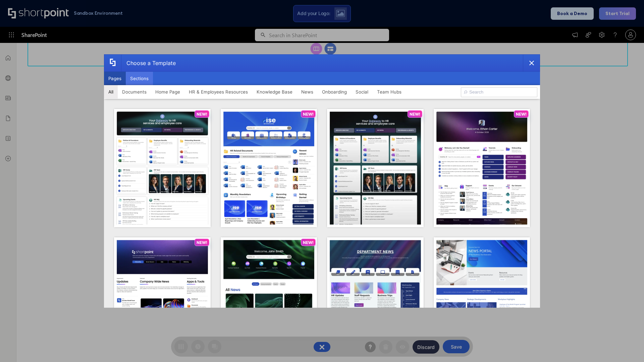  Describe the element at coordinates (499, 92) in the screenshot. I see `input: Search` at that location.